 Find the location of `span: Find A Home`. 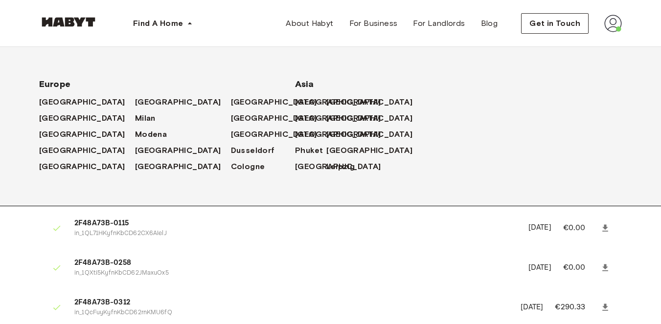

span: Find A Home is located at coordinates (158, 23).